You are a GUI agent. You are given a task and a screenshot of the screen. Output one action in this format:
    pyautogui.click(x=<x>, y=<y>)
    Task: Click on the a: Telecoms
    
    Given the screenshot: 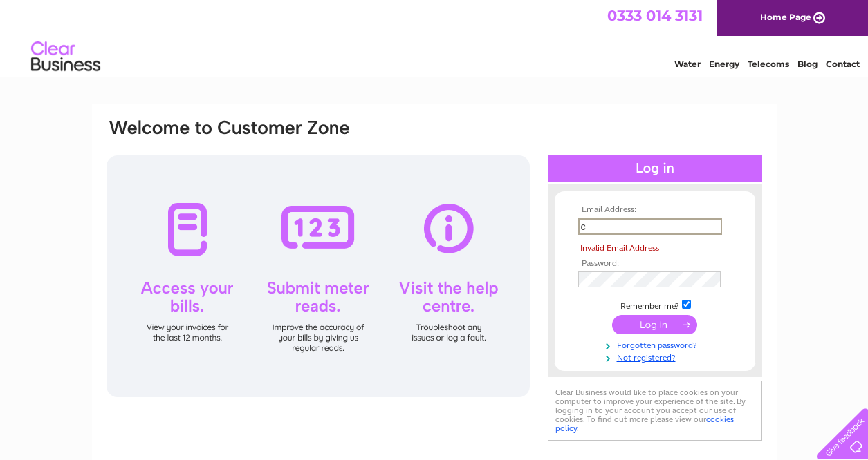 What is the action you would take?
    pyautogui.click(x=769, y=63)
    